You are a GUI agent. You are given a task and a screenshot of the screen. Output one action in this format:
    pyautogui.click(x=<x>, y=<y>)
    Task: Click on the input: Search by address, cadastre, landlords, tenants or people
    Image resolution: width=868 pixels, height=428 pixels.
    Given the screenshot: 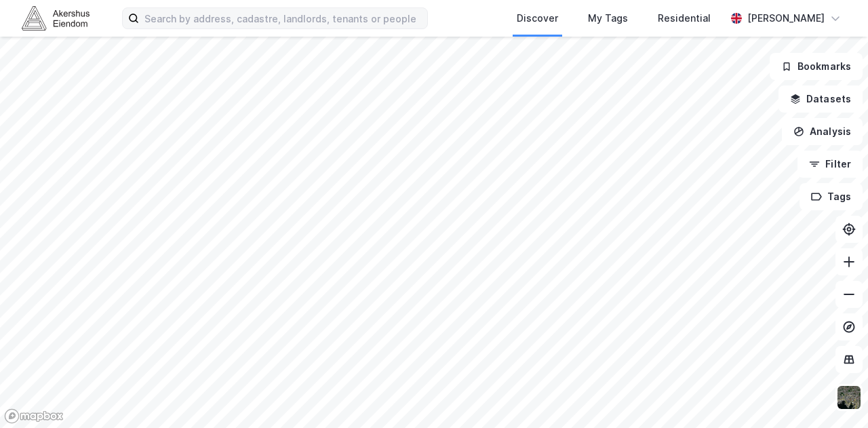 What is the action you would take?
    pyautogui.click(x=283, y=18)
    